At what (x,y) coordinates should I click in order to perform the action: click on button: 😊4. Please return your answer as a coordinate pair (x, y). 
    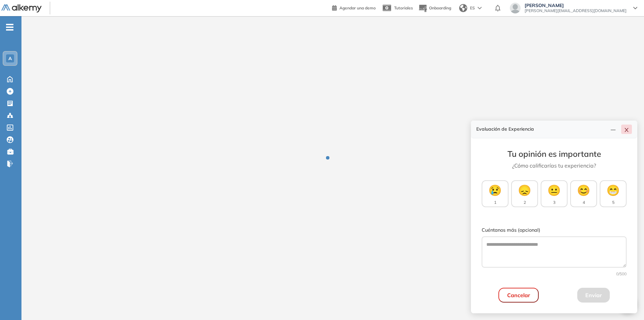
    Looking at the image, I should click on (584, 194).